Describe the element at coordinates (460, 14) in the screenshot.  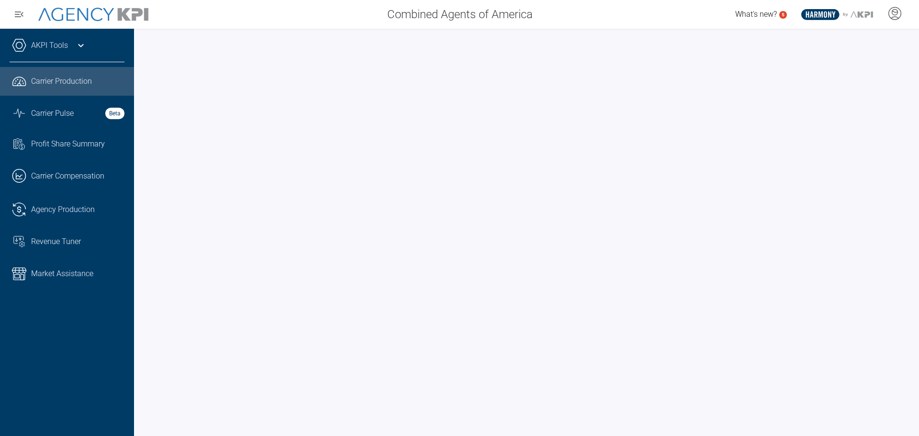
I see `span: Combined Agents of America` at that location.